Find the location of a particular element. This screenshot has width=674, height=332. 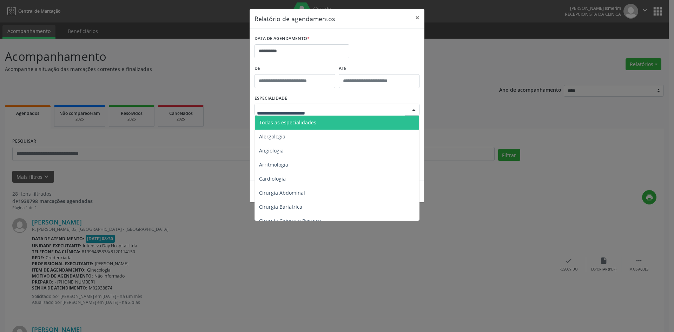

span: Cirurgia Bariatrica is located at coordinates (281, 207).